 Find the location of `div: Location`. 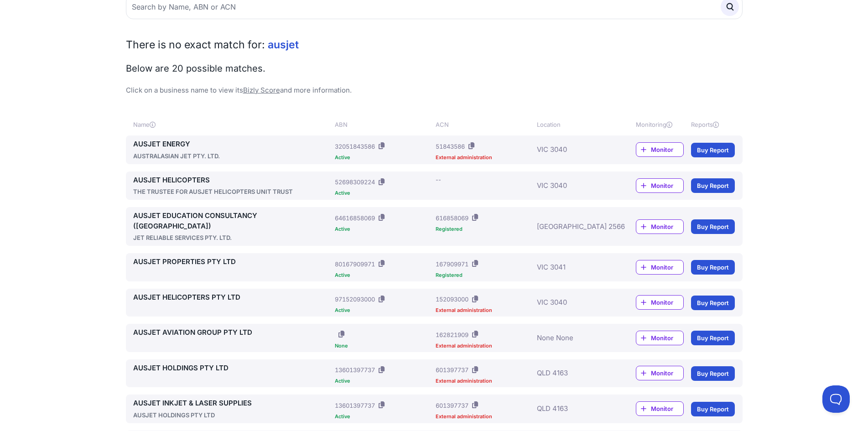

div: Location is located at coordinates (573, 125).